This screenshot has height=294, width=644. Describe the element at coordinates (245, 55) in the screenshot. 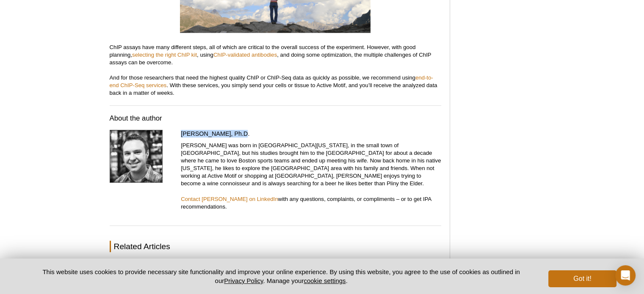

I see `a: ChIP-validated antibodies` at that location.